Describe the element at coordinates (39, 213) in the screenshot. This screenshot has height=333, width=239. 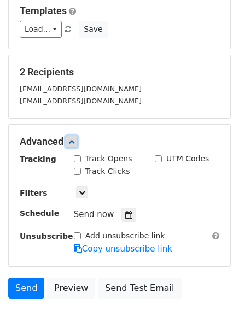
I see `strong: Schedule` at that location.